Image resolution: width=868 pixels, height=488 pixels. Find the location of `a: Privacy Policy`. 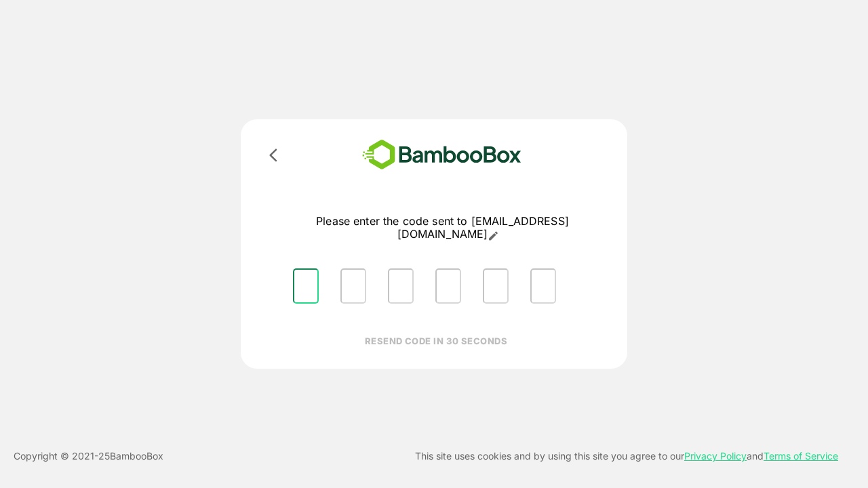

a: Privacy Policy is located at coordinates (716, 455).